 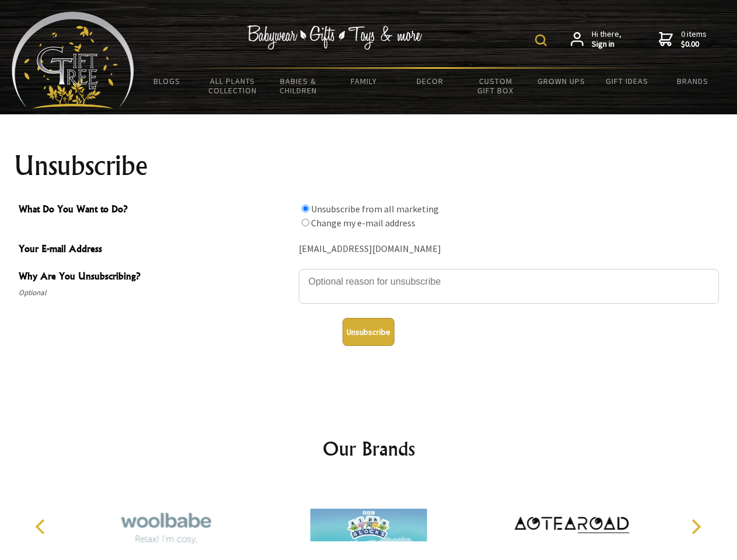 What do you see at coordinates (364, 81) in the screenshot?
I see `a: Family` at bounding box center [364, 81].